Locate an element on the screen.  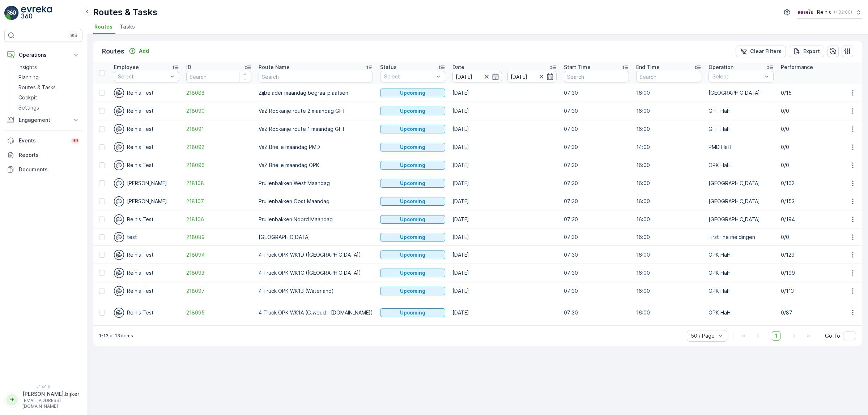
td: 4 Truck OPK WK1B (Waterland) is located at coordinates (316, 291).